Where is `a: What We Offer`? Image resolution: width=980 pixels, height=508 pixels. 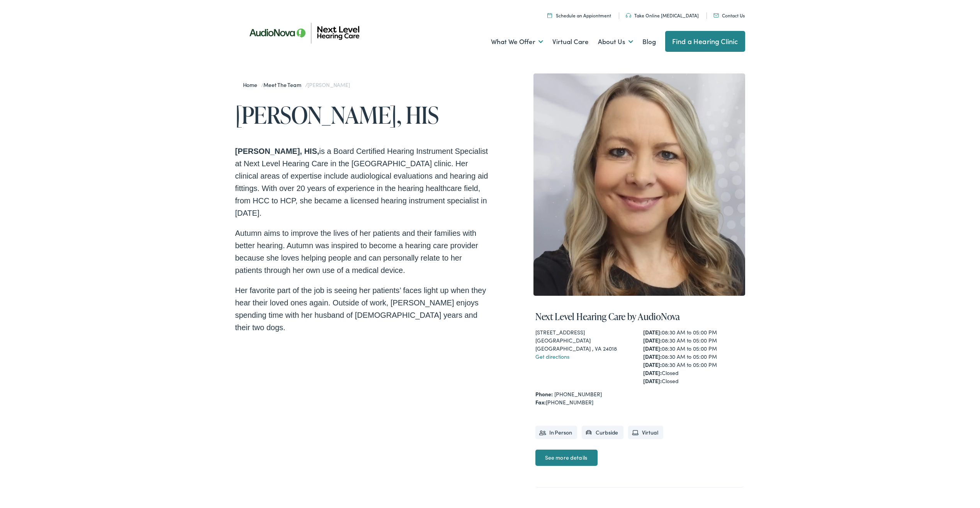
a: What We Offer is located at coordinates (517, 42).